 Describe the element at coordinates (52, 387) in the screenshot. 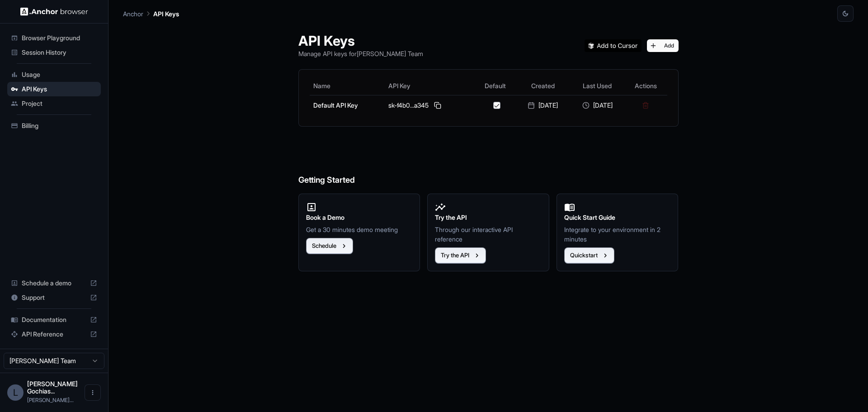

I see `span: Lasha Gochiashvili` at that location.